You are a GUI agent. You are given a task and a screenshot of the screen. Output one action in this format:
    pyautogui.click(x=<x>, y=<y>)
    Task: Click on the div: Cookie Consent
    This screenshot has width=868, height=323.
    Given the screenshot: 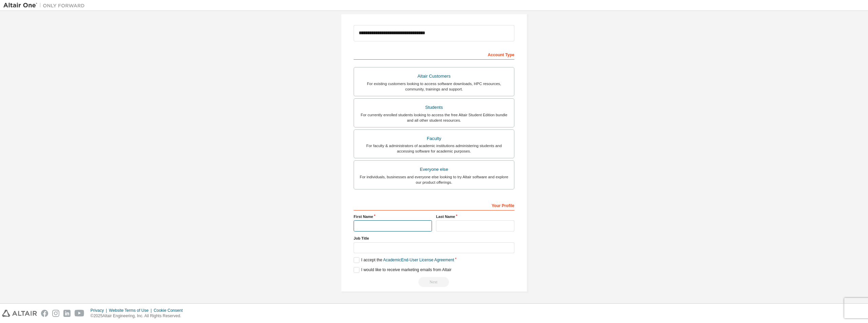 What is the action you would take?
    pyautogui.click(x=169, y=311)
    